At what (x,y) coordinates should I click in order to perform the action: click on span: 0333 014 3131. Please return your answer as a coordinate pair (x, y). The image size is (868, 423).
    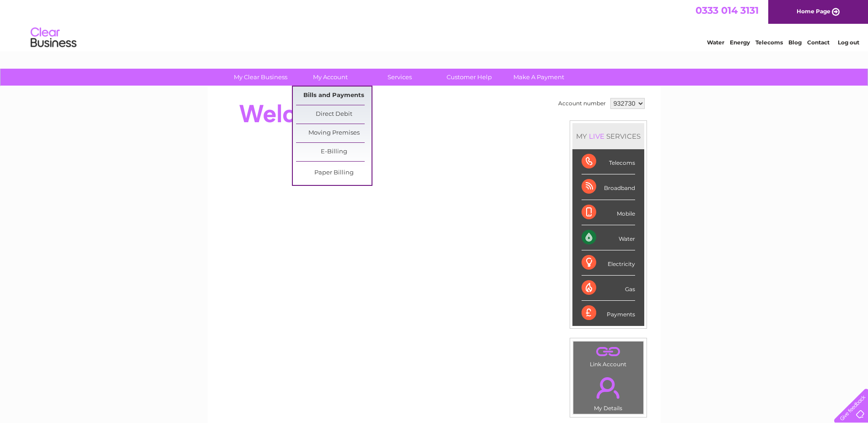
    Looking at the image, I should click on (727, 10).